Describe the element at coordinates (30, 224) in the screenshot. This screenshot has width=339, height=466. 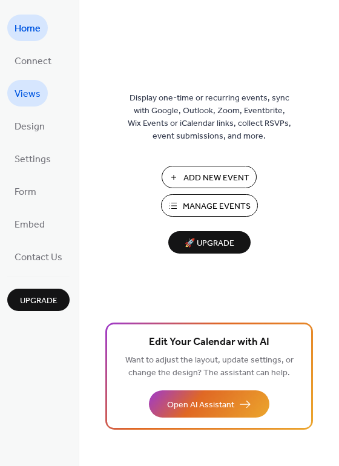
I see `a: Embed` at that location.